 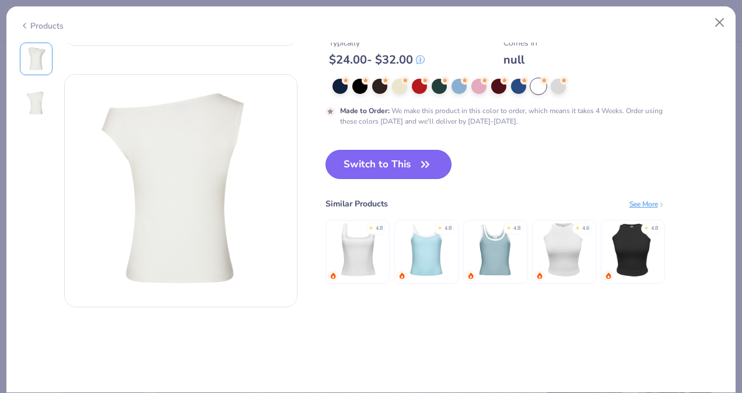 What do you see at coordinates (377, 43) in the screenshot?
I see `div: Typically` at bounding box center [377, 43].